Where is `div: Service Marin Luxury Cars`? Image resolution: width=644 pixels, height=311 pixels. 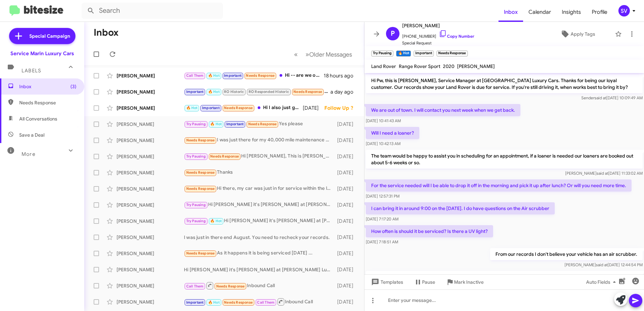
div: Service Marin Luxury Cars is located at coordinates (42, 54).